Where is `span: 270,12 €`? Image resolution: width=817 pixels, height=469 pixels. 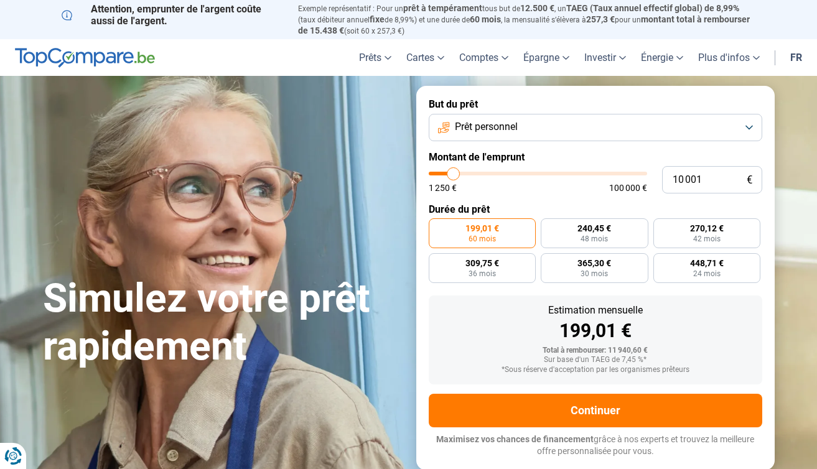 span: 270,12 € is located at coordinates (707, 228).